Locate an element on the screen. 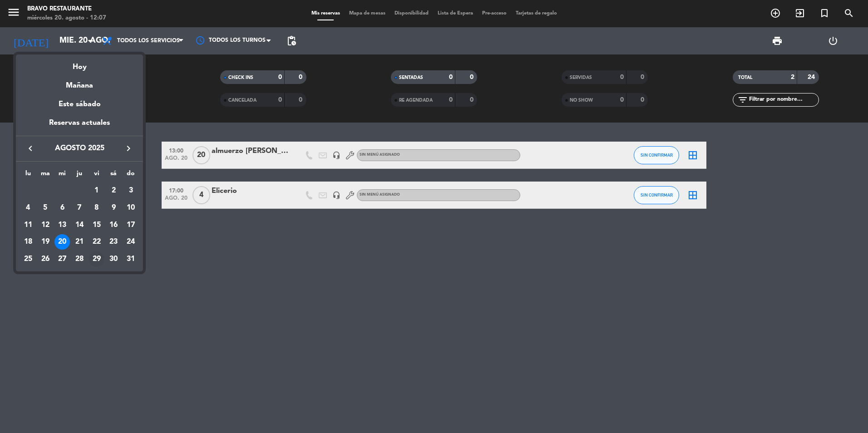 This screenshot has height=433, width=868. div: 1 is located at coordinates (97, 191).